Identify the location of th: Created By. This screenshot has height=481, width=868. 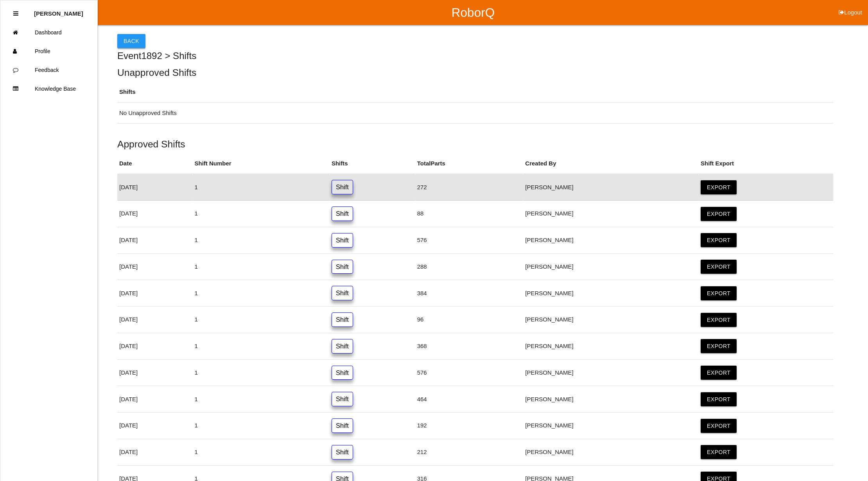
(610, 163).